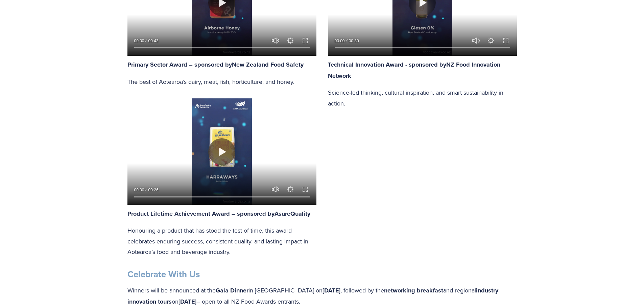  Describe the element at coordinates (415, 70) in the screenshot. I see `strong: NZ Food Innovation Network` at that location.